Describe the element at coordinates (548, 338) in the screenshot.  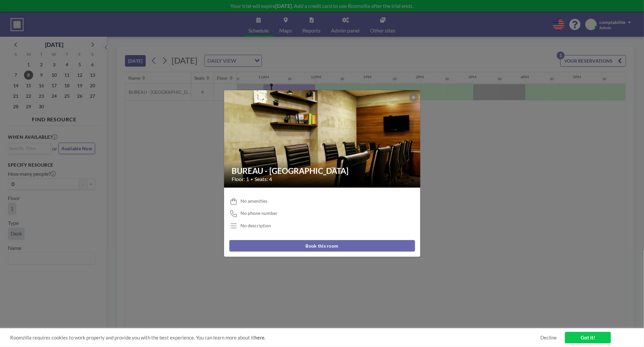
I see `a: Decline` at that location.